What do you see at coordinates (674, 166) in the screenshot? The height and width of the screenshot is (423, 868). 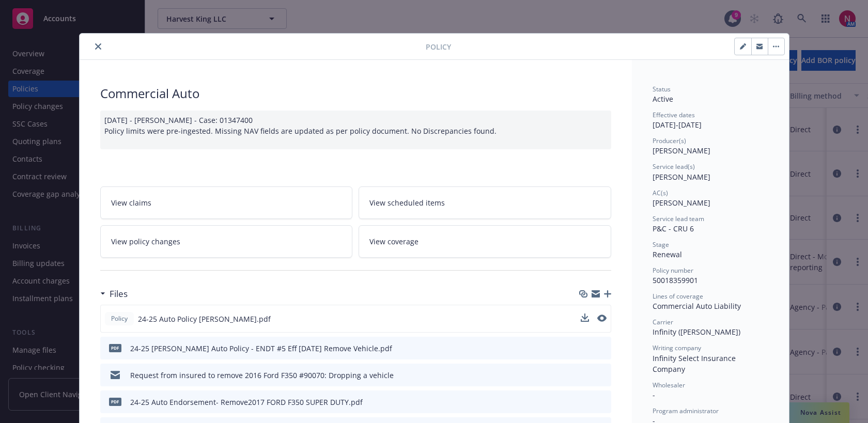 I see `span: Service lead(s)` at bounding box center [674, 166].